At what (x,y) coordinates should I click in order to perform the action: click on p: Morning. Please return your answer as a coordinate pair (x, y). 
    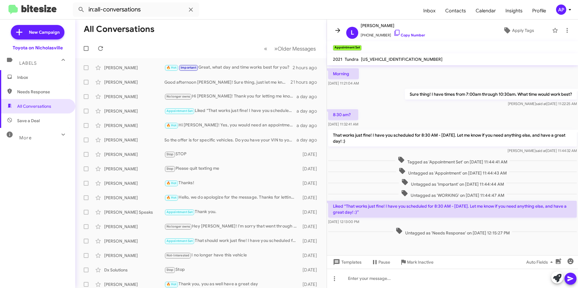
    Looking at the image, I should click on (343, 74).